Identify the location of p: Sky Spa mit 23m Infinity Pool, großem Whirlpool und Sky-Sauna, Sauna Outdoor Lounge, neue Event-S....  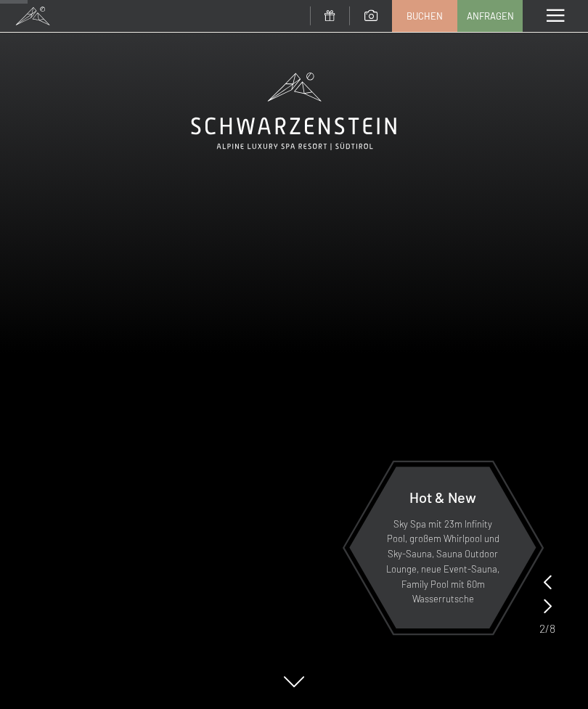
(443, 562).